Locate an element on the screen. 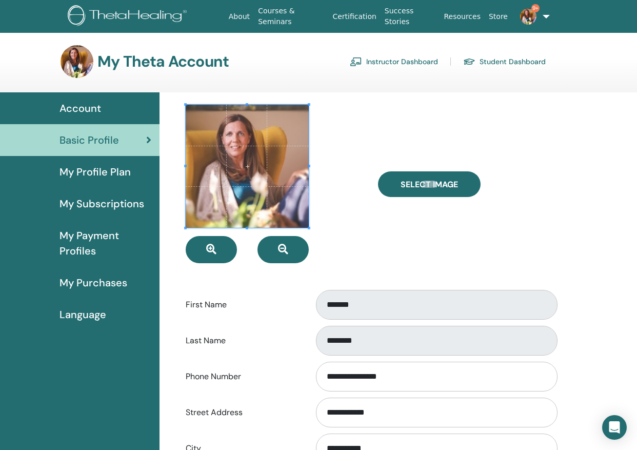 Image resolution: width=637 pixels, height=450 pixels. a: Resources is located at coordinates (462, 16).